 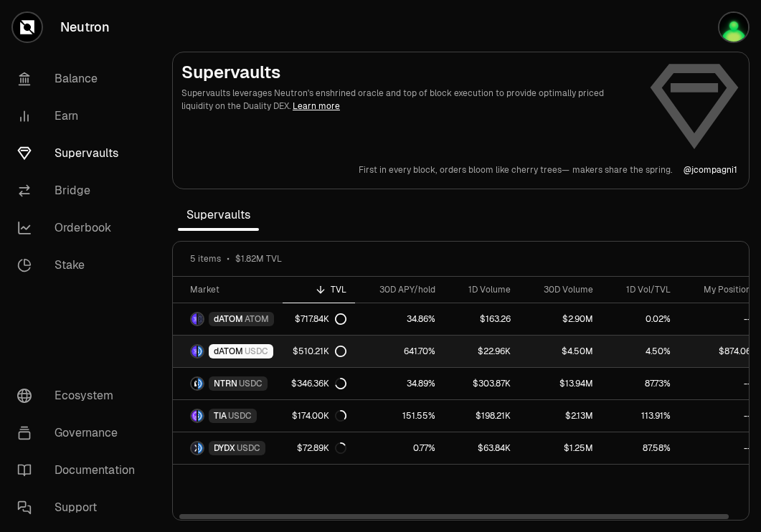 What do you see at coordinates (560, 352) in the screenshot?
I see `a: $4.50M` at bounding box center [560, 352].